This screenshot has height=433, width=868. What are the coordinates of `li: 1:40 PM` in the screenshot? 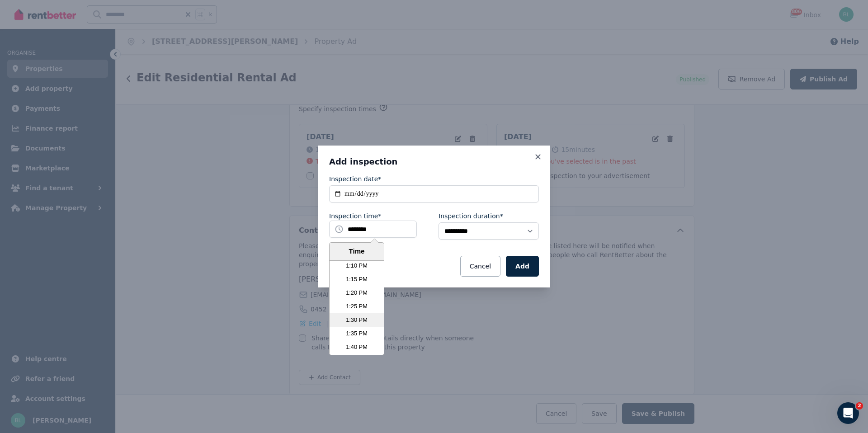 It's located at (357, 347).